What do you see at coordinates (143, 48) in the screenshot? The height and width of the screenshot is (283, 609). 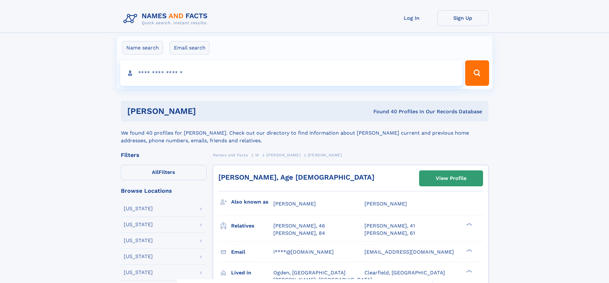 I see `label: Name search` at bounding box center [143, 48].